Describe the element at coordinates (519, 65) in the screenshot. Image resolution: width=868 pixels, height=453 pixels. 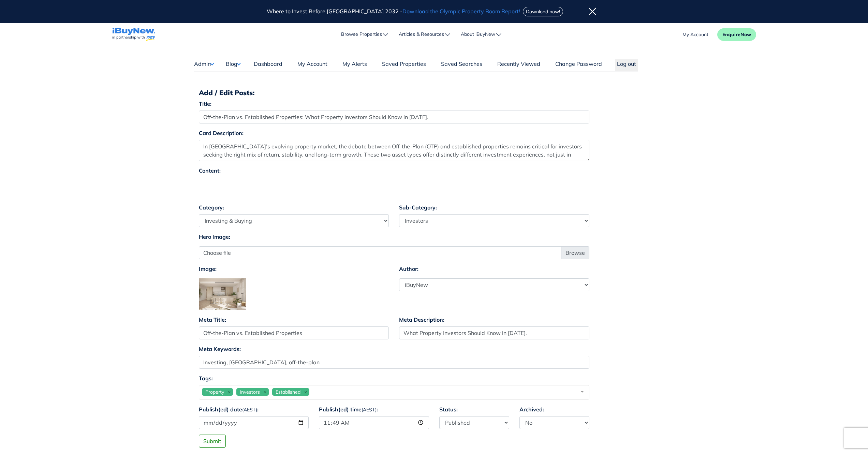
I see `a: Recently Viewed` at that location.